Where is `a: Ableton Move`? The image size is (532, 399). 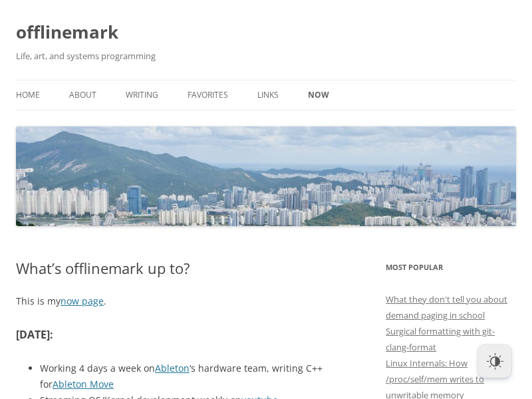
a: Ableton Move is located at coordinates (83, 384).